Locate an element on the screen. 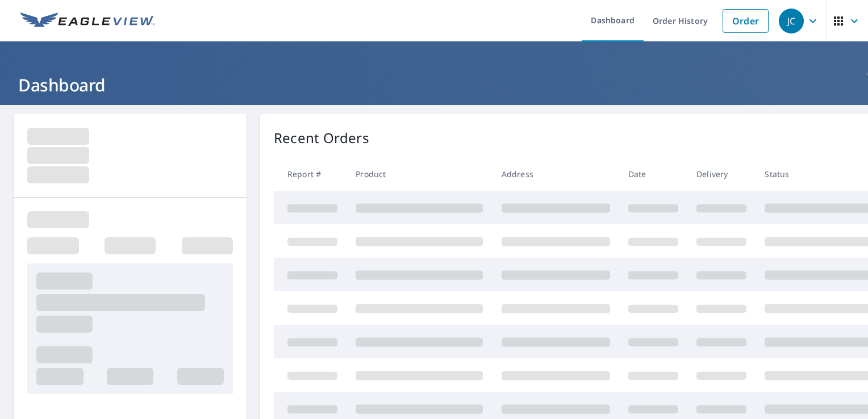 The width and height of the screenshot is (868, 419). th: Product is located at coordinates (419, 173).